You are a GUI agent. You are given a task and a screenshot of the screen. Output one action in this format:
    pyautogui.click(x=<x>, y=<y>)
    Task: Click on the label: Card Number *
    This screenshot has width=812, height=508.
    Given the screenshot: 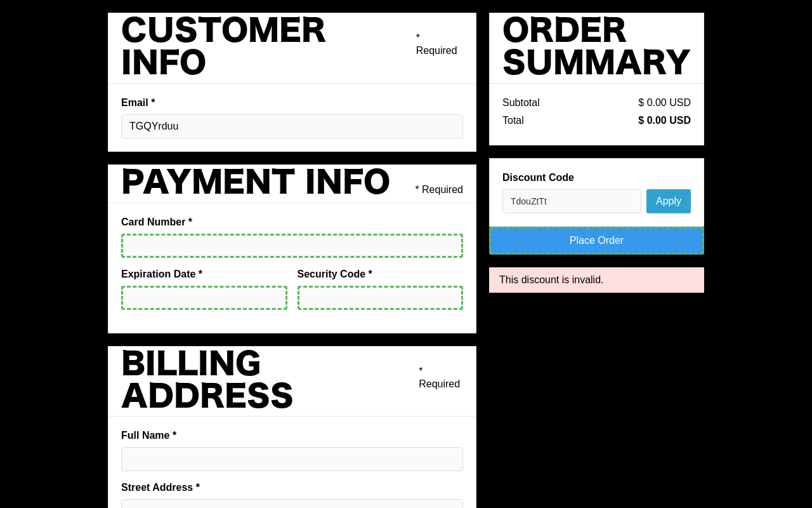 What is the action you would take?
    pyautogui.click(x=292, y=222)
    